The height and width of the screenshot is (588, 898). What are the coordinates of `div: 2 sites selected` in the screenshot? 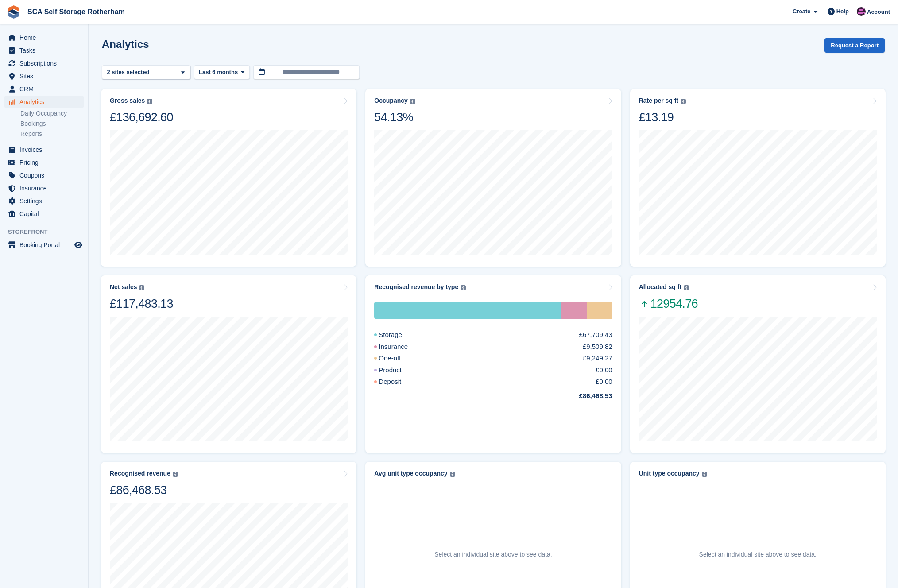 It's located at (129, 72).